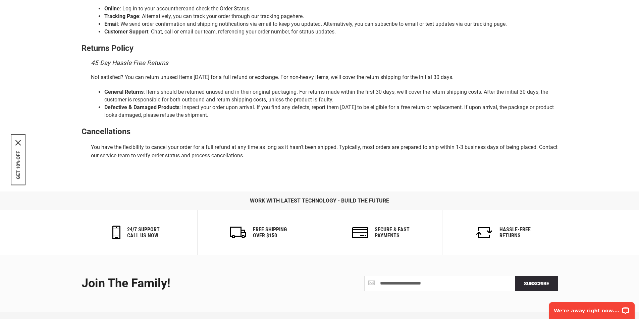 The width and height of the screenshot is (639, 319). I want to click on h2: Returns Policy, so click(319, 48).